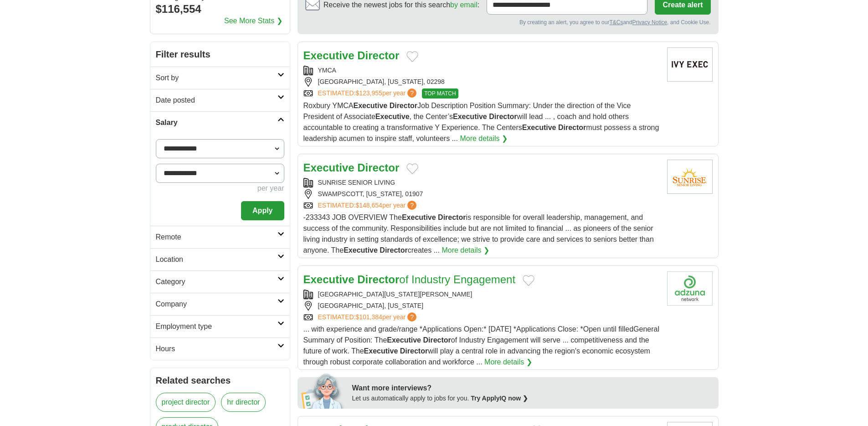 The width and height of the screenshot is (868, 426). Describe the element at coordinates (323, 390) in the screenshot. I see `img: apply-iq-scientist.png` at that location.